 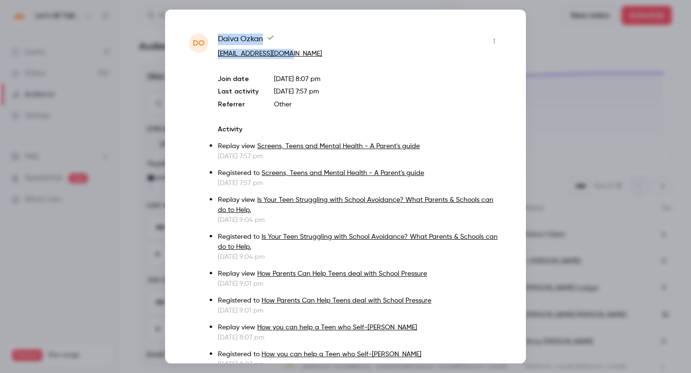 What do you see at coordinates (238, 79) in the screenshot?
I see `p: Join date` at bounding box center [238, 79].